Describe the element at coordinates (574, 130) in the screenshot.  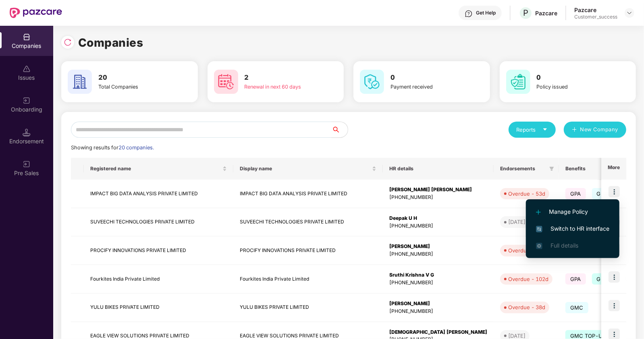
I see `span: plus` at that location.